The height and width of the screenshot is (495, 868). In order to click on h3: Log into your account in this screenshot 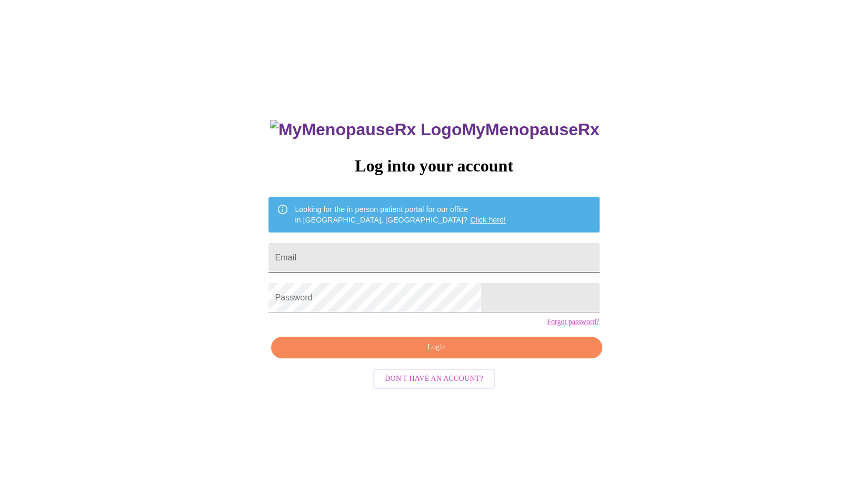, I will do `click(434, 165)`.